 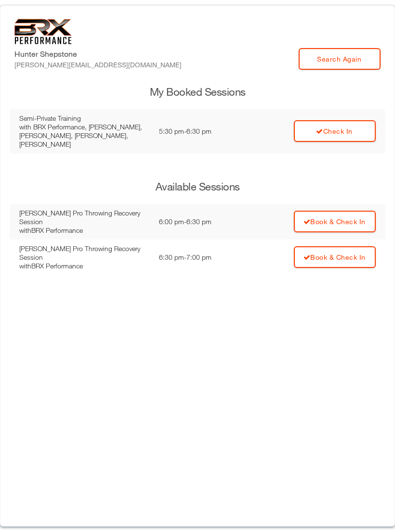 What do you see at coordinates (199, 222) in the screenshot?
I see `td: 6:00 pm - 6:30 pm` at bounding box center [199, 222].